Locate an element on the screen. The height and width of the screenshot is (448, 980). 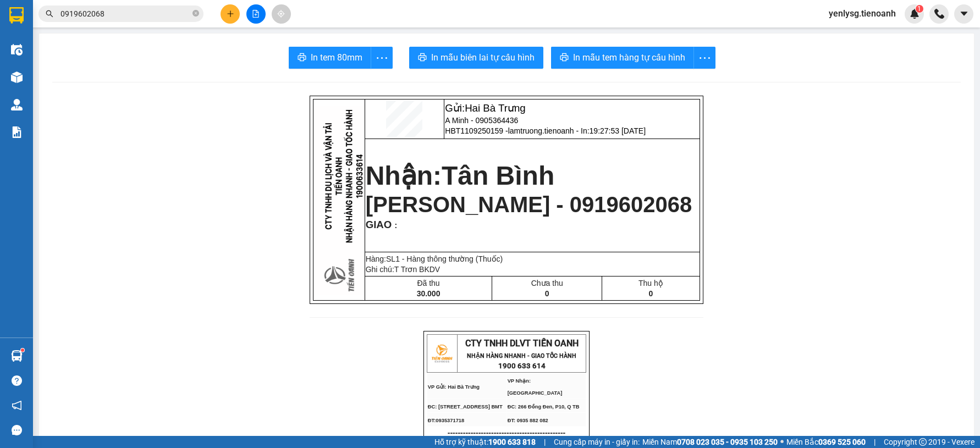
span: 30.000 is located at coordinates (429, 293).